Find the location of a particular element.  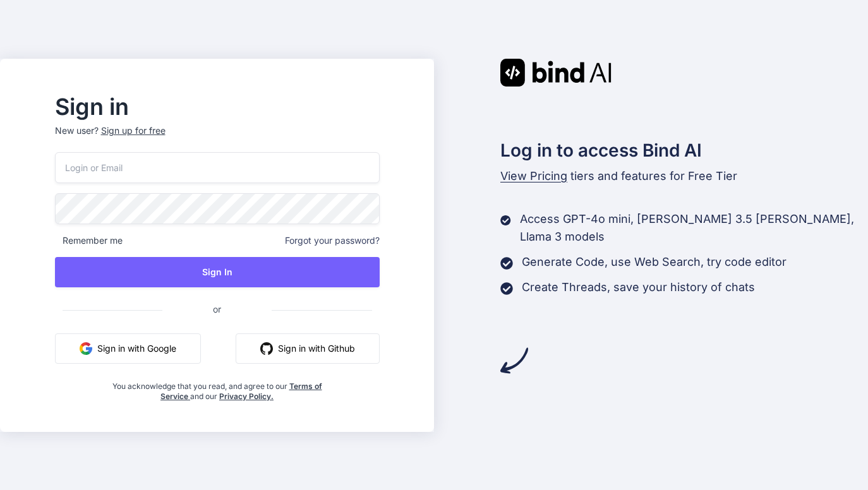

img: arrow is located at coordinates (514, 361).